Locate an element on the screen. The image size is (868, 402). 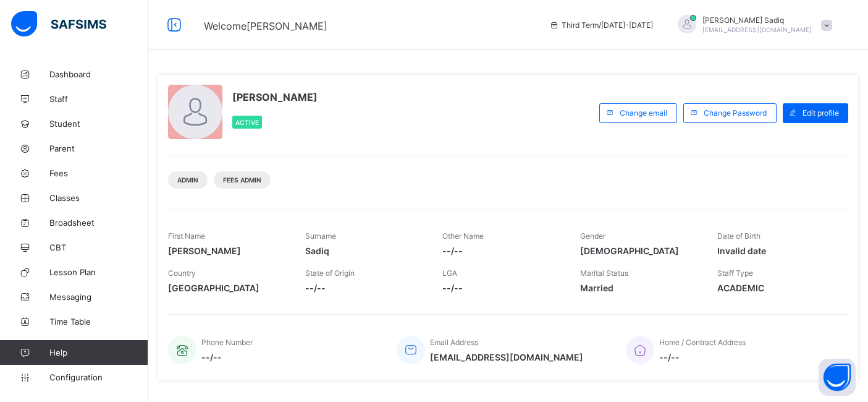
span: Staff is located at coordinates (99, 99).